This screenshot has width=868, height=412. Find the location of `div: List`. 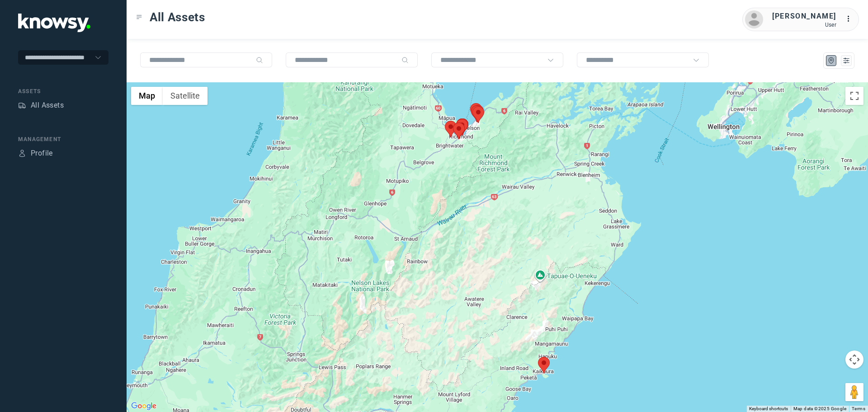

div: List is located at coordinates (846, 61).